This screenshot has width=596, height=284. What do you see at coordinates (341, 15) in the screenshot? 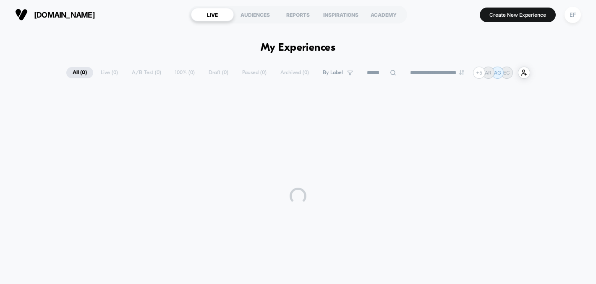
I see `div: INSPIRATIONS` at bounding box center [341, 15].